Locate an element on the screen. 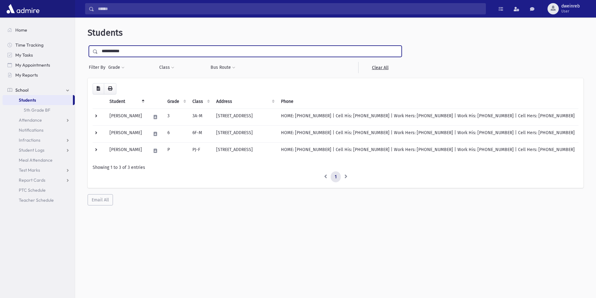 The height and width of the screenshot is (298, 596). a: Infractions is located at coordinates (39, 140).